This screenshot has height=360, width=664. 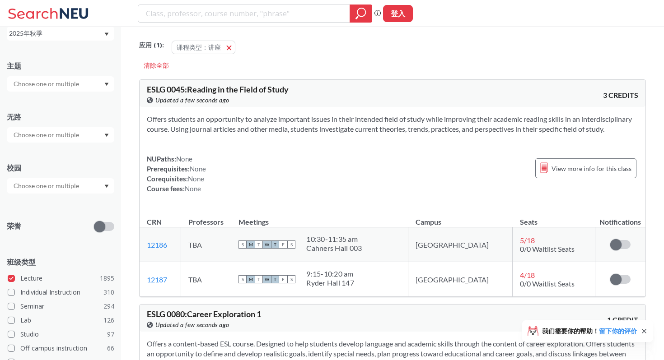 What do you see at coordinates (527, 275) in the screenshot?
I see `span: 4 / 18` at bounding box center [527, 275].